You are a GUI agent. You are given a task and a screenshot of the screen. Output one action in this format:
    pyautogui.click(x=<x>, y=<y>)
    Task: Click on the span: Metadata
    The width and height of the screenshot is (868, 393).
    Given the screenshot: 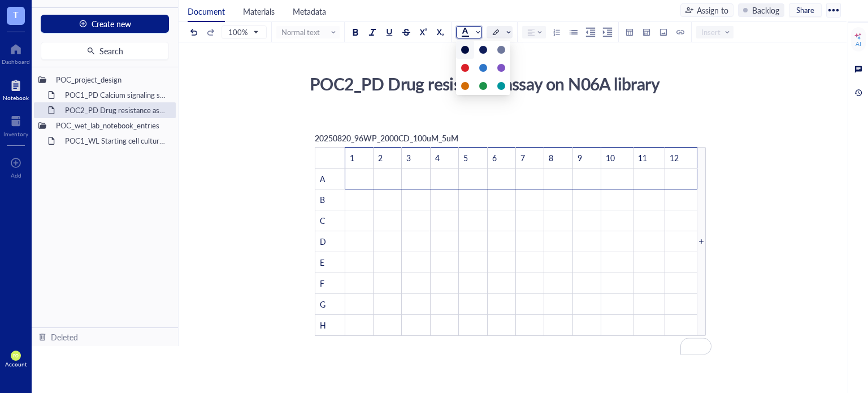 What is the action you would take?
    pyautogui.click(x=309, y=11)
    